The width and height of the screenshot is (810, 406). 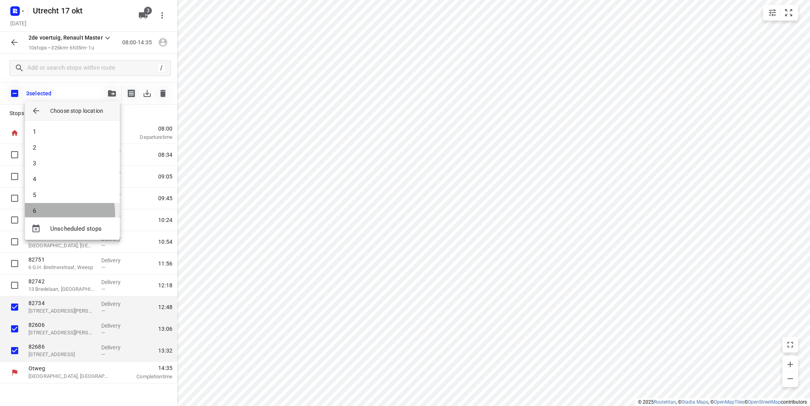 I want to click on li: 5, so click(x=72, y=195).